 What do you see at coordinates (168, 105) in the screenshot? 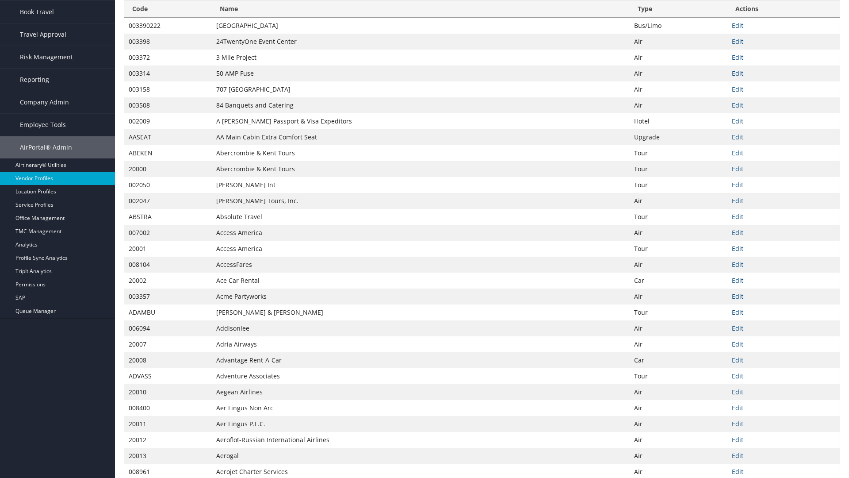
I see `td: 003508` at bounding box center [168, 105].